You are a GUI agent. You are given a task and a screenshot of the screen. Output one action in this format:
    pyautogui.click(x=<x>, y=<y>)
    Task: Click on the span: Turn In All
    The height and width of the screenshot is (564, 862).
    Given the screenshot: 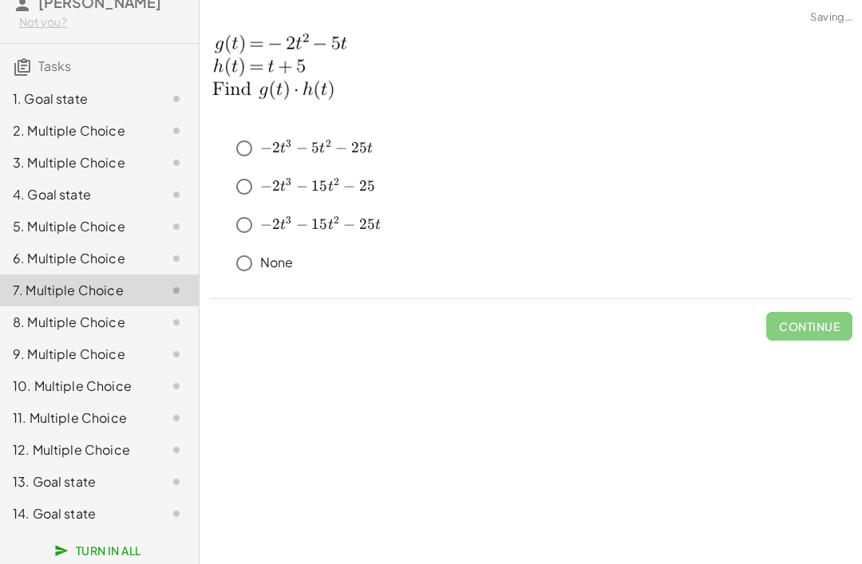 What is the action you would take?
    pyautogui.click(x=99, y=551)
    